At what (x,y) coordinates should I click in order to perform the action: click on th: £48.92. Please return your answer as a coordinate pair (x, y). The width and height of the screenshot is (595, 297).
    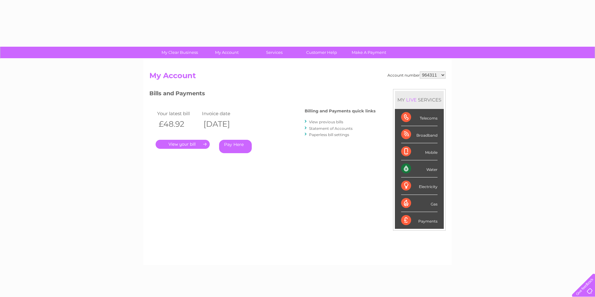
    Looking at the image, I should click on (178, 124).